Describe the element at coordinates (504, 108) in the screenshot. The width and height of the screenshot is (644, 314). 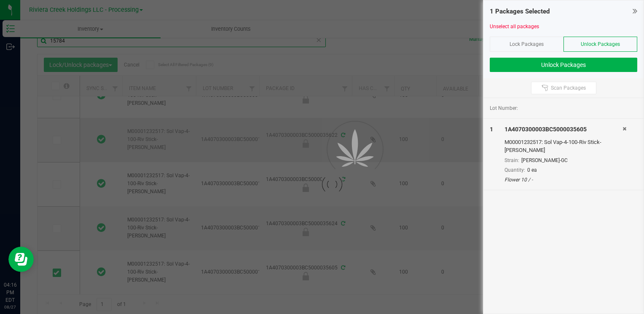
I see `span: Lot Number:` at that location.